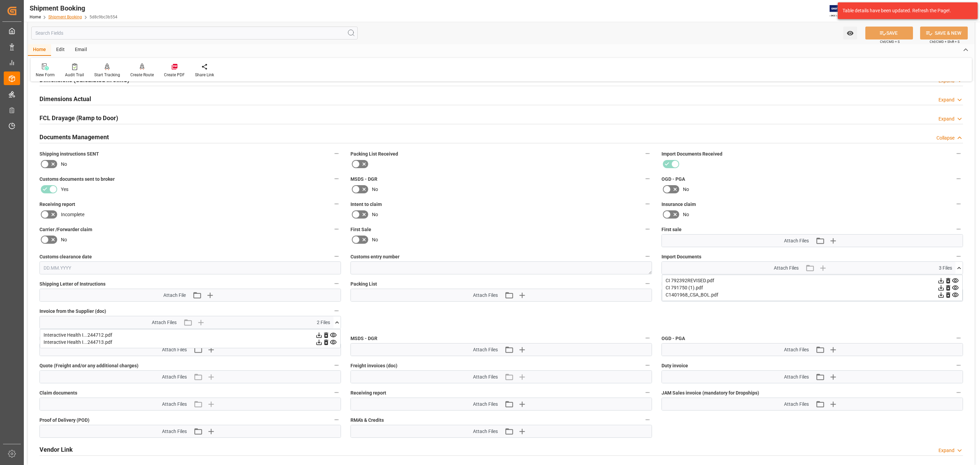  I want to click on div: Interactive Health I...244712.pdf, so click(190, 335).